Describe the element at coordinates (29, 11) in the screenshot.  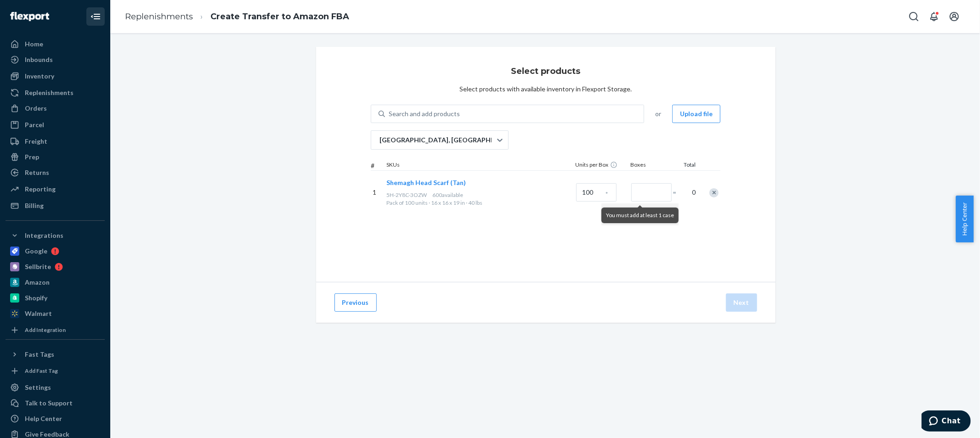
I see `span: Chat` at that location.